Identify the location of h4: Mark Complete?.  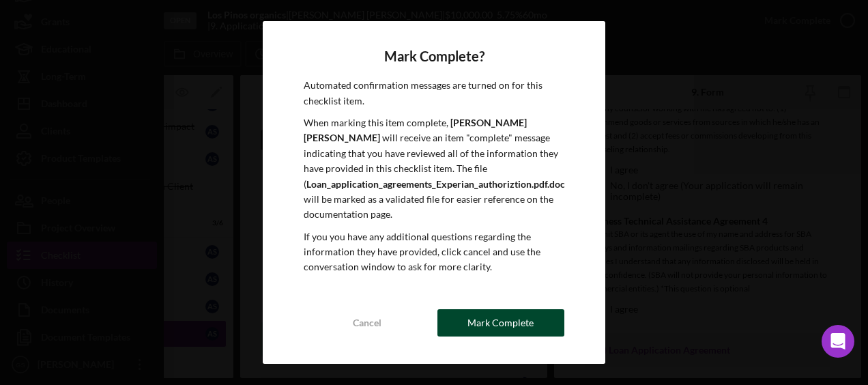
(434, 56).